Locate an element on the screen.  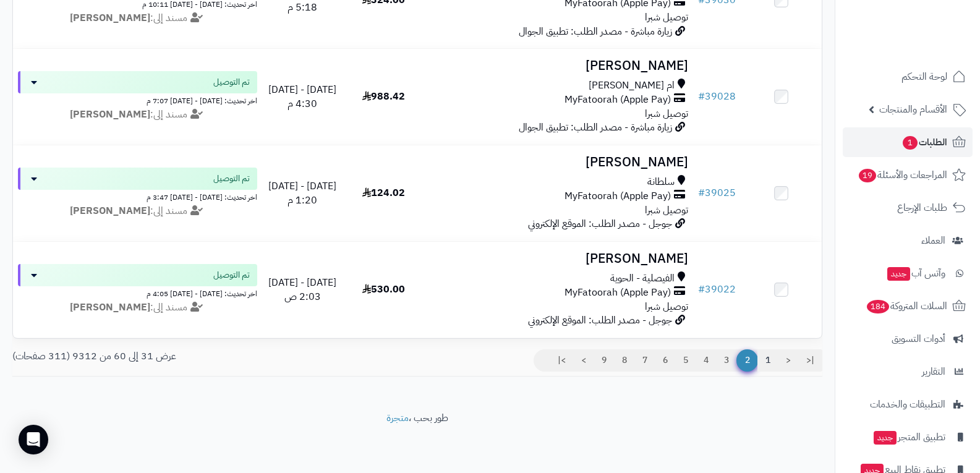
span: وآتس آب is located at coordinates (915, 273).